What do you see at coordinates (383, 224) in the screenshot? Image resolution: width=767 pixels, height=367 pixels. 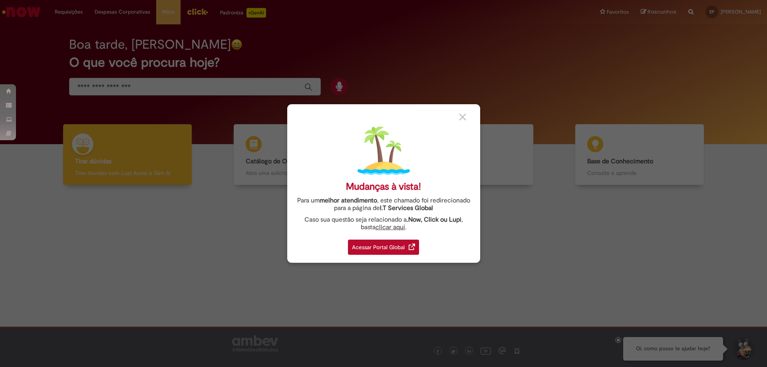 I see `div: Caso sua questão seja relacionado a , basta .` at bounding box center [383, 224].